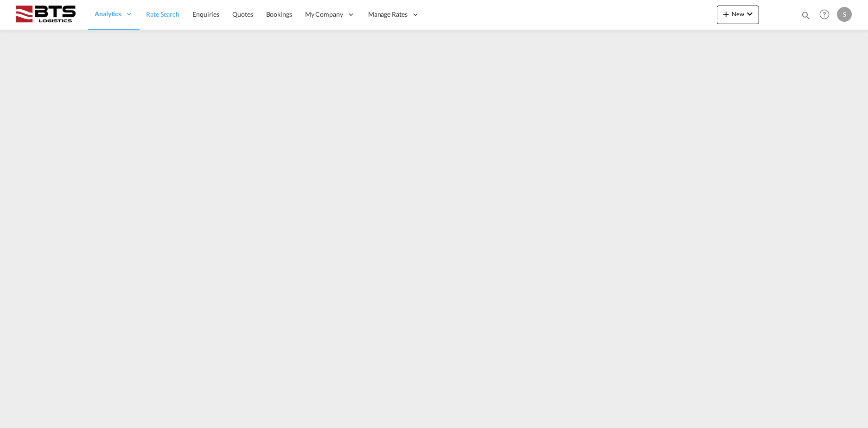  Describe the element at coordinates (805, 17) in the screenshot. I see `div: icon-magnify` at that location.